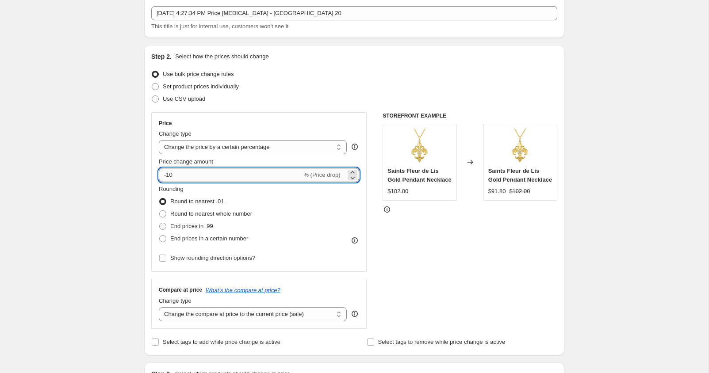 This screenshot has height=373, width=709. I want to click on h6: STOREFRONT EXAMPLE, so click(469, 116).